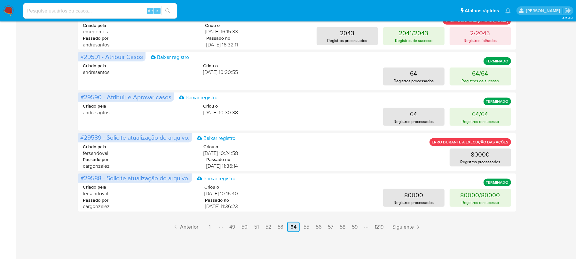 The image size is (576, 259). What do you see at coordinates (568, 11) in the screenshot?
I see `a: Sair` at bounding box center [568, 11].